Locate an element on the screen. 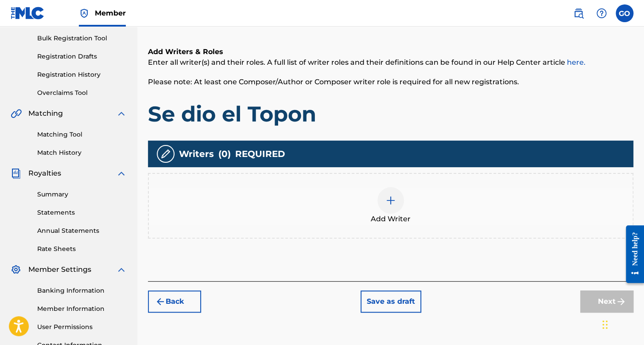 The width and height of the screenshot is (644, 345). span: Writers is located at coordinates (196, 154).